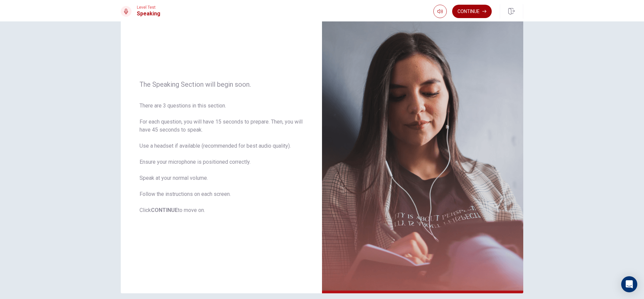 This screenshot has height=299, width=644. Describe the element at coordinates (148, 14) in the screenshot. I see `h1: Speaking` at that location.